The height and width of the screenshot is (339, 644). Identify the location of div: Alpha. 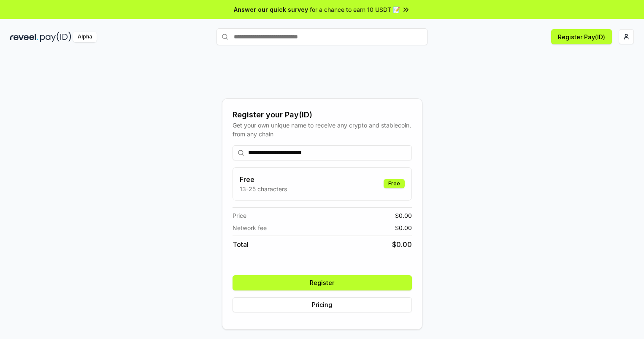
(85, 37).